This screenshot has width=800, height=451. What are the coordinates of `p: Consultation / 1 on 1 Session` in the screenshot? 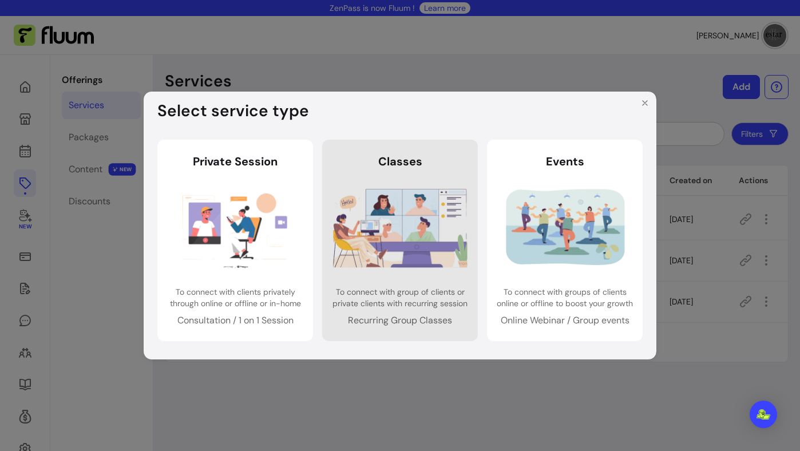 It's located at (235, 321).